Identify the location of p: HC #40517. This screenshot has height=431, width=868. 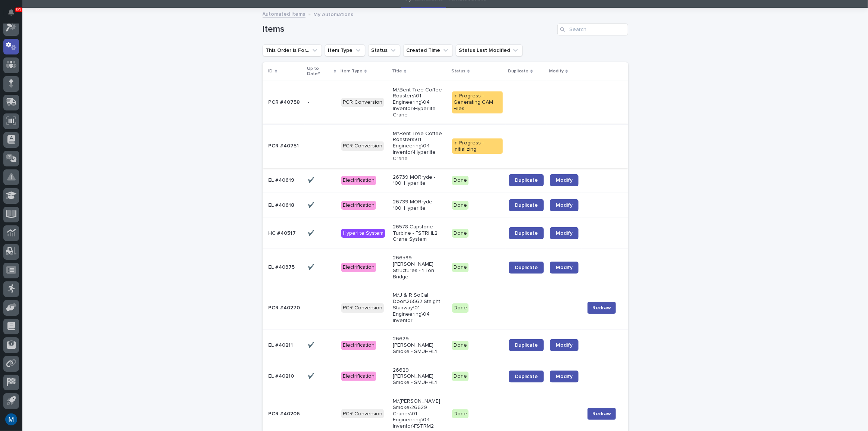
(283, 232).